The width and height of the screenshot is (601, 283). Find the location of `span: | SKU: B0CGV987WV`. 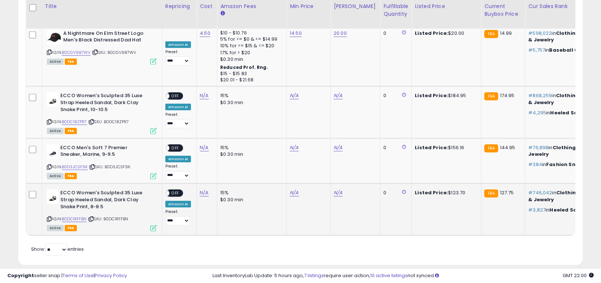

span: | SKU: B0CGV987WV is located at coordinates (114, 52).